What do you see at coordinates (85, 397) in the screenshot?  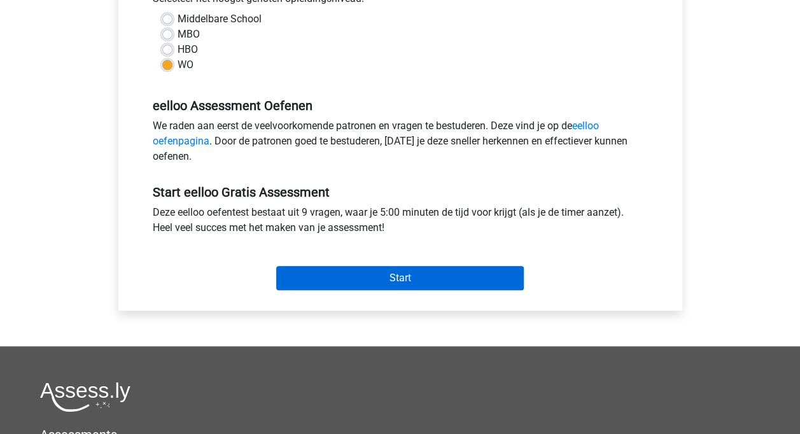 I see `img: Assessly logo` at bounding box center [85, 397].